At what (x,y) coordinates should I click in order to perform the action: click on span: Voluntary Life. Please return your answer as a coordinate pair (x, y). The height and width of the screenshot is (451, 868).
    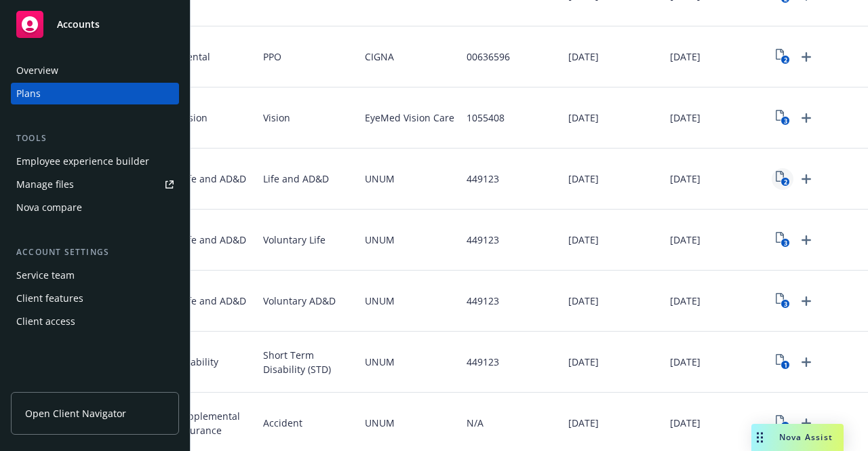
    Looking at the image, I should click on (294, 239).